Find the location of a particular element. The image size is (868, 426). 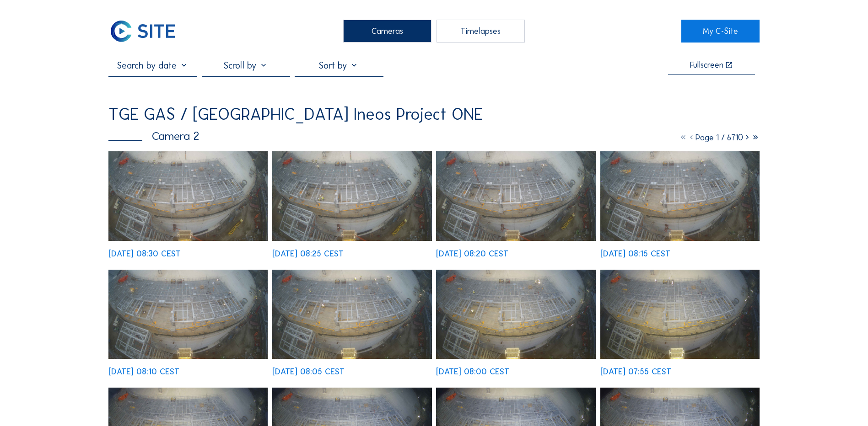

img: C-SITE Logo is located at coordinates (142, 31).